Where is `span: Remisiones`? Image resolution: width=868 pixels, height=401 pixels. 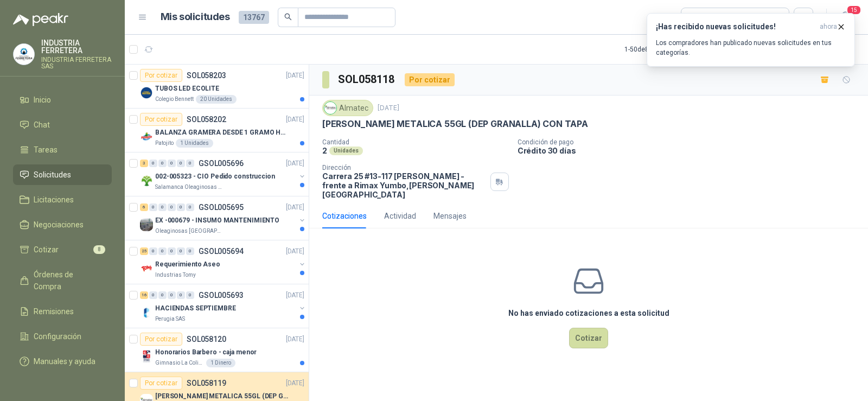
span: Remisiones is located at coordinates (54, 311).